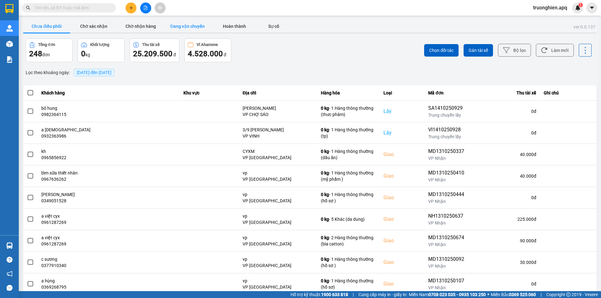 This screenshot has height=298, width=601. I want to click on input: Tìm tên, số ĐT hoặc mã đơn, so click(71, 8).